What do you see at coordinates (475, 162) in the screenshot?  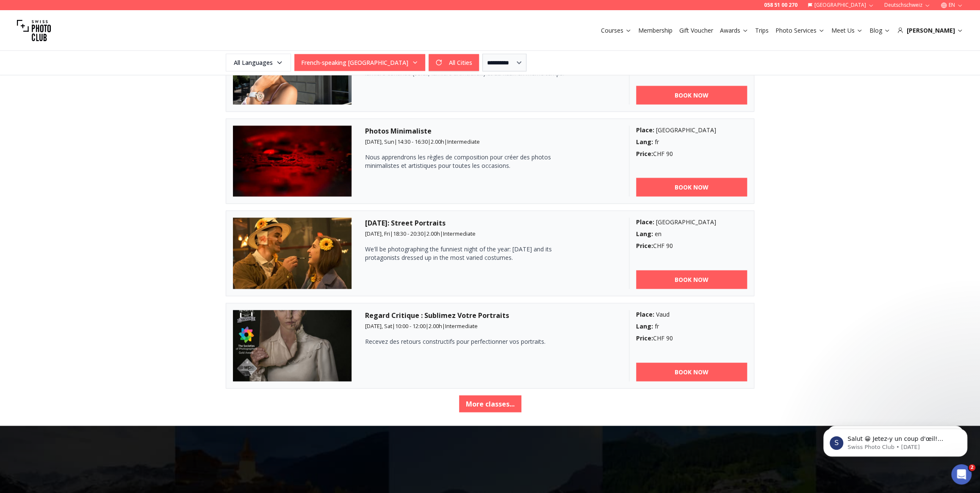 I see `p: Nous apprendrons les règles de composition pour créer des photos minimalistes et artistiques pour...` at bounding box center [475, 162].